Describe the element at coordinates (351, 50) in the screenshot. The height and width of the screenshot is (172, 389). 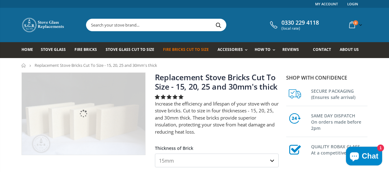
I see `a: About us` at that location.